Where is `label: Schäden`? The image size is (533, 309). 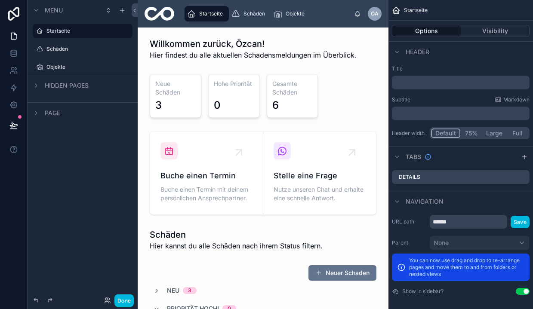 label: Schäden is located at coordinates (87, 49).